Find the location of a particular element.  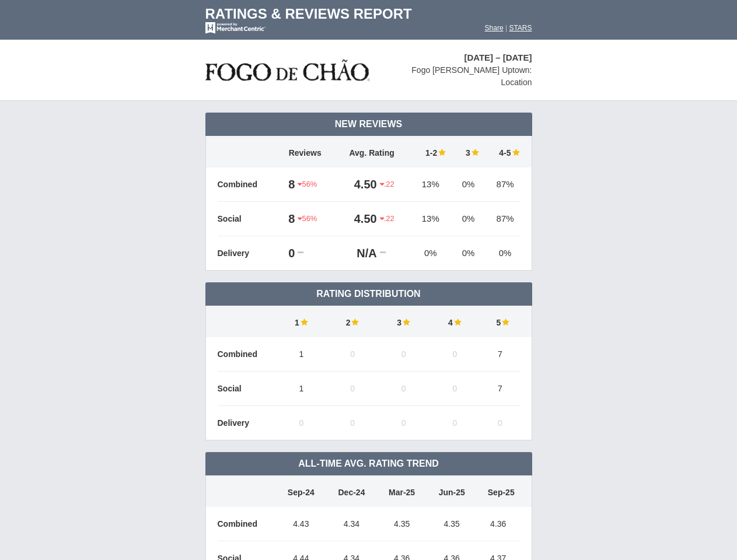

td: 4 is located at coordinates (455, 321).